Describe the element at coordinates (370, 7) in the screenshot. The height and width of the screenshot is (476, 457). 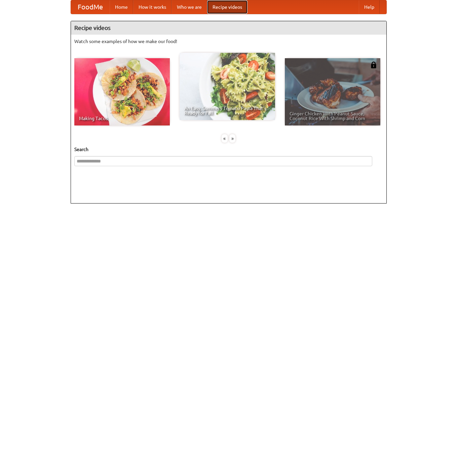
I see `a: Help` at that location.